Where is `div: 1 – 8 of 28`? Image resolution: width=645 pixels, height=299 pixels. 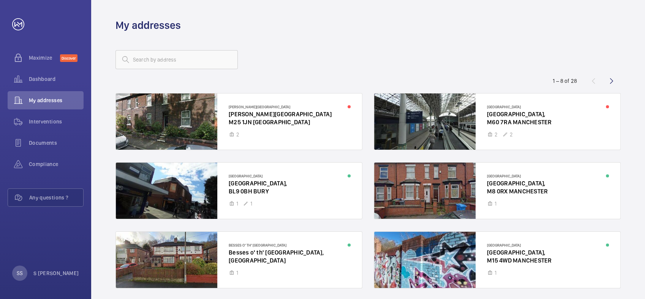 div: 1 – 8 of 28 is located at coordinates (565, 81).